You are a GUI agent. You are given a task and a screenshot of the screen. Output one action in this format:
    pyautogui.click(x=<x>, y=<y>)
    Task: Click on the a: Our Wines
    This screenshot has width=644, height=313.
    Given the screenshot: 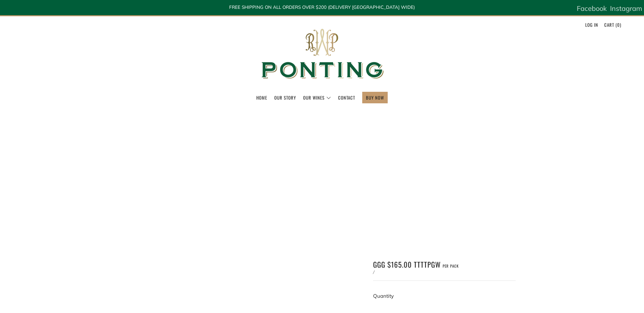 What is the action you would take?
    pyautogui.click(x=317, y=98)
    